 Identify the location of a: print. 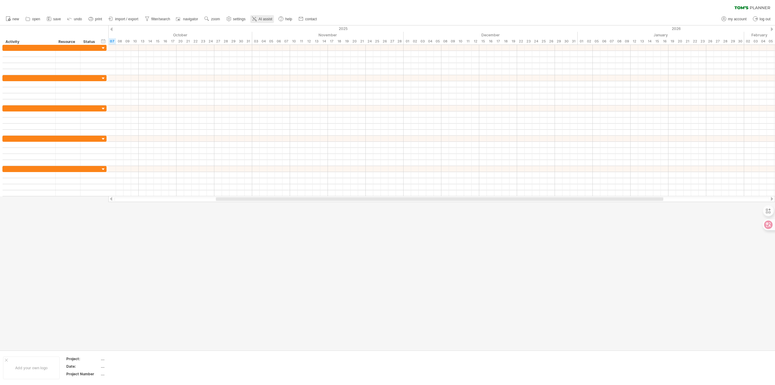
(95, 19).